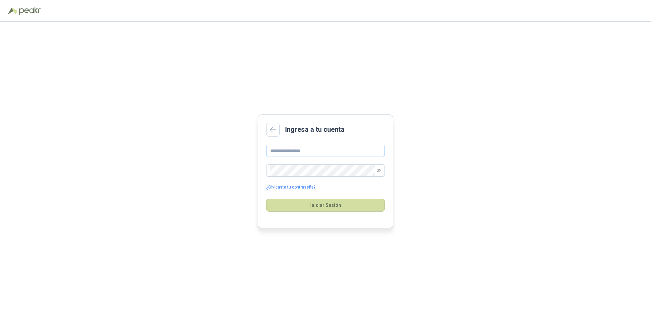 Image resolution: width=651 pixels, height=321 pixels. Describe the element at coordinates (326, 205) in the screenshot. I see `button: Iniciar Sesión` at that location.